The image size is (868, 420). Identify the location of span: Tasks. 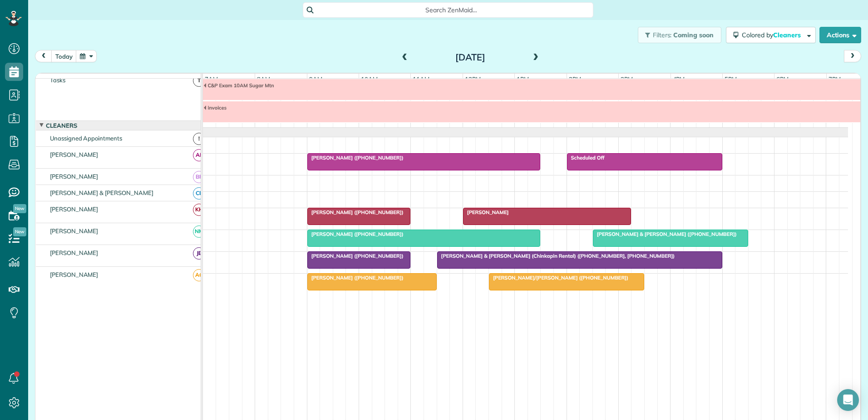
(58, 80).